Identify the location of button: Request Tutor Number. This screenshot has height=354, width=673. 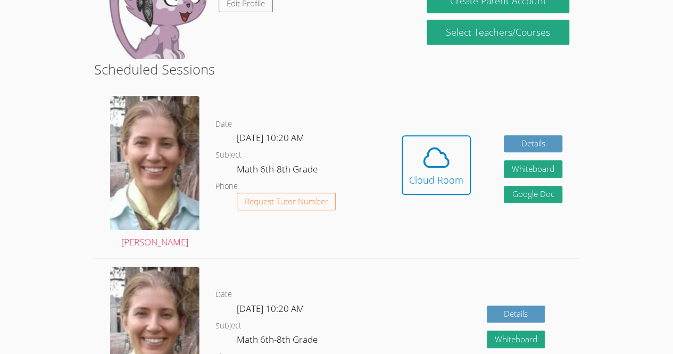
(286, 201).